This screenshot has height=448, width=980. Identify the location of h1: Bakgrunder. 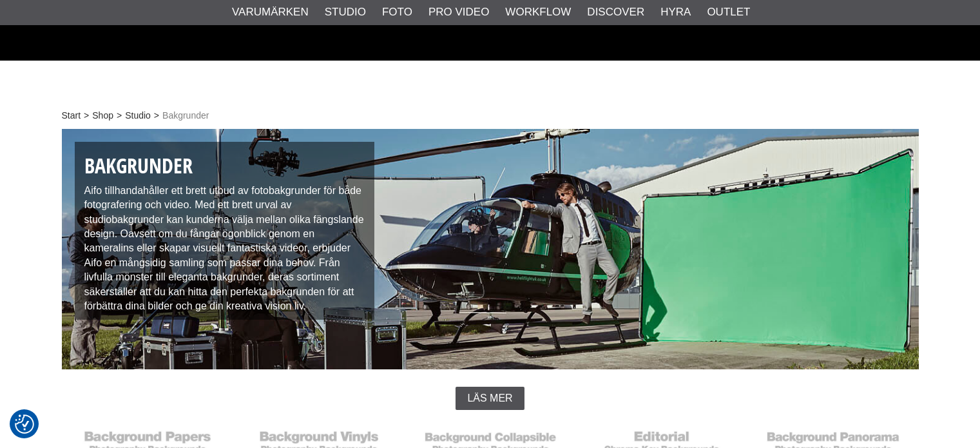
(225, 166).